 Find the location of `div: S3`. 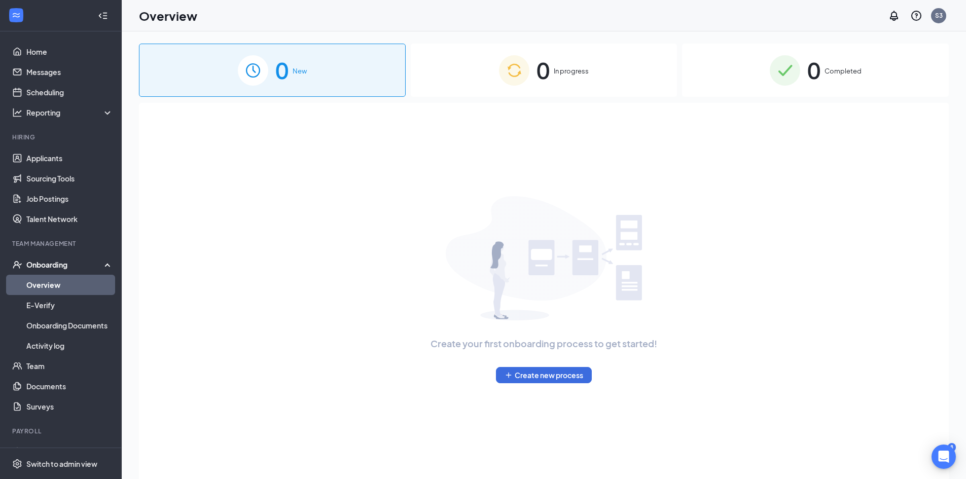

div: S3 is located at coordinates (939, 15).